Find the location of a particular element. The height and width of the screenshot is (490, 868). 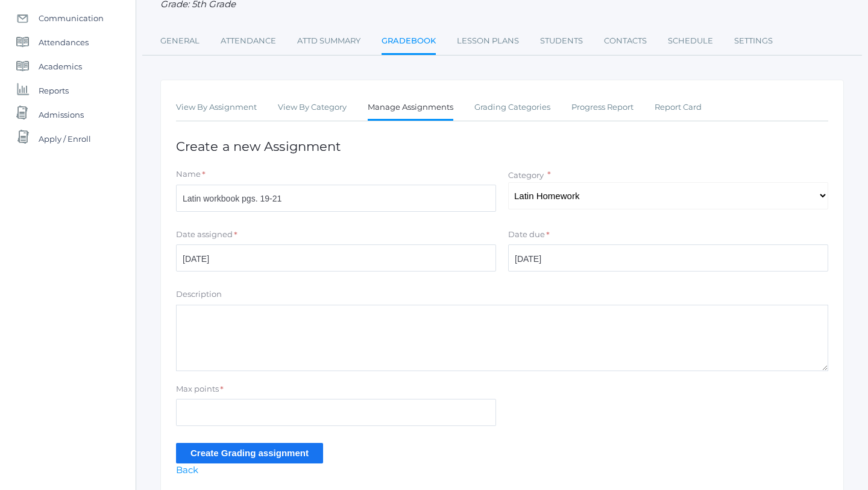

a: Settings is located at coordinates (754, 41).